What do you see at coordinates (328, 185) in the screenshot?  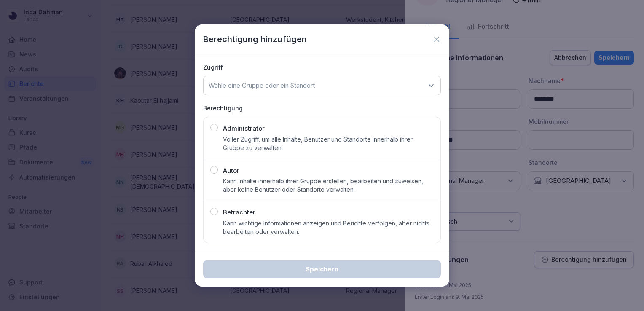 I see `p: Kann Inhalte innerhalb ihrer Gruppe erstellen, bearbeiten und zuweisen, aber keine Benutzer oder ...` at bounding box center [328, 185].